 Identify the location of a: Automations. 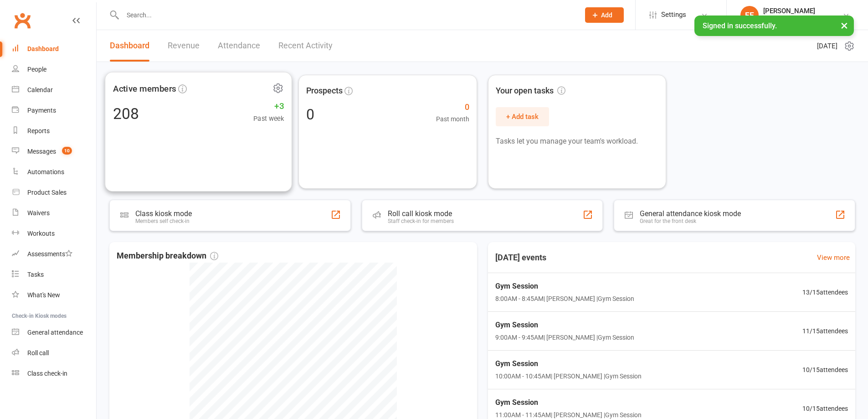
(54, 172).